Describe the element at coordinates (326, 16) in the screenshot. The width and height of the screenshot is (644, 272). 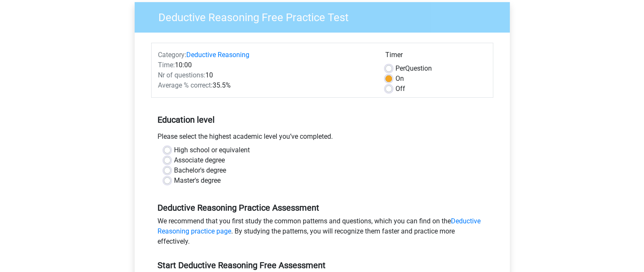
I see `h3: Deductive Reasoning Free Practice Test` at that location.